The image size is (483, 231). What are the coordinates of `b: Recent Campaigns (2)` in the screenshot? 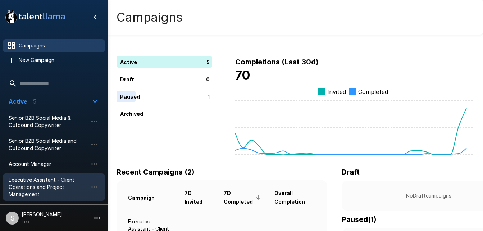 It's located at (155, 172).